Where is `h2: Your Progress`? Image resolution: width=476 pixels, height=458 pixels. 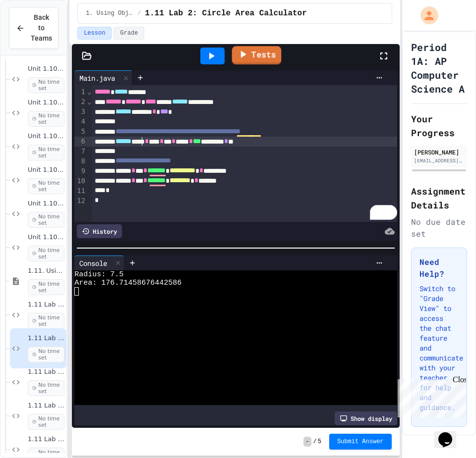
h2: Your Progress is located at coordinates (439, 126).